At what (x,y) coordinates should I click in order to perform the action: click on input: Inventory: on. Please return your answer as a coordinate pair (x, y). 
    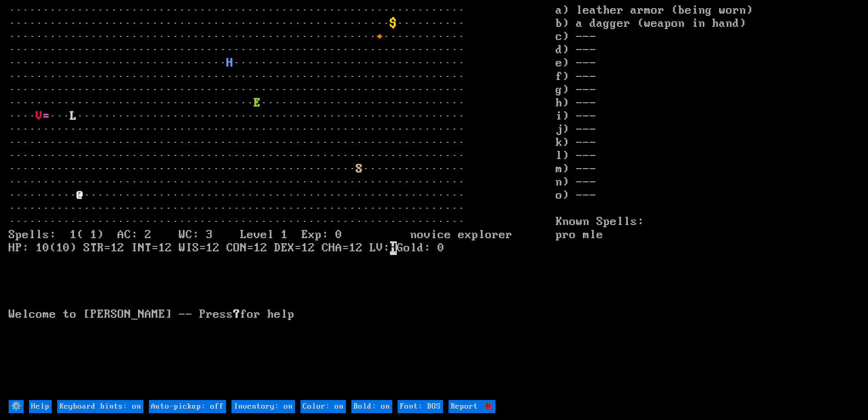
    Looking at the image, I should click on (264, 406).